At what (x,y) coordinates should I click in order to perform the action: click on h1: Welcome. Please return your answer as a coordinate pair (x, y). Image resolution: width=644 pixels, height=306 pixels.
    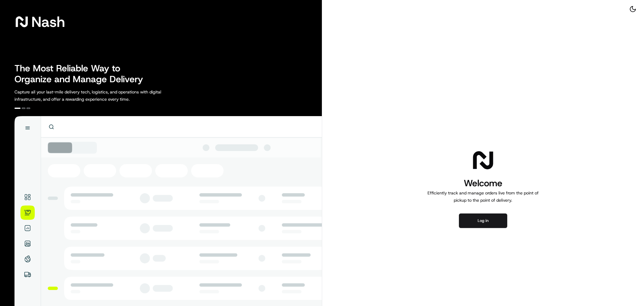
    Looking at the image, I should click on (483, 183).